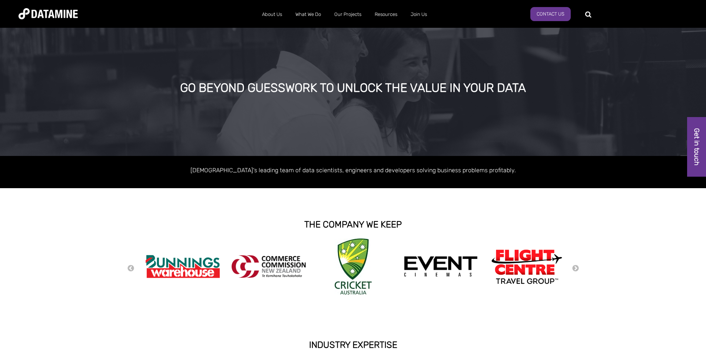 The height and width of the screenshot is (353, 706). Describe the element at coordinates (308, 14) in the screenshot. I see `a: What We Do` at that location.